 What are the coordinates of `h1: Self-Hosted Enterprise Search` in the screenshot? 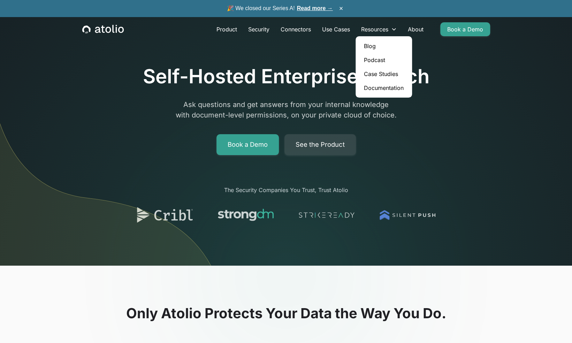 It's located at (286, 76).